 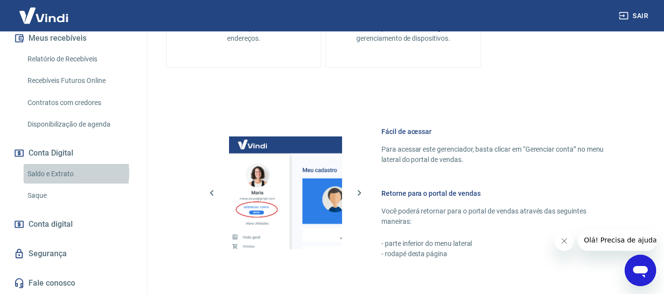 I want to click on a: Saque, so click(x=79, y=196).